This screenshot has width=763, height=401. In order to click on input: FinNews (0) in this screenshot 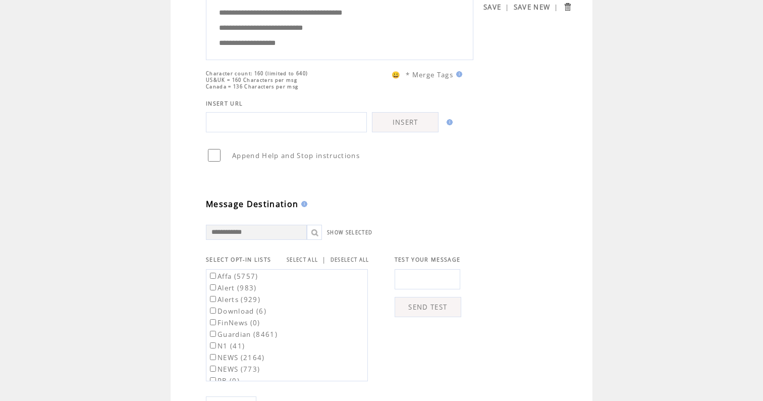, I will do `click(213, 322)`.